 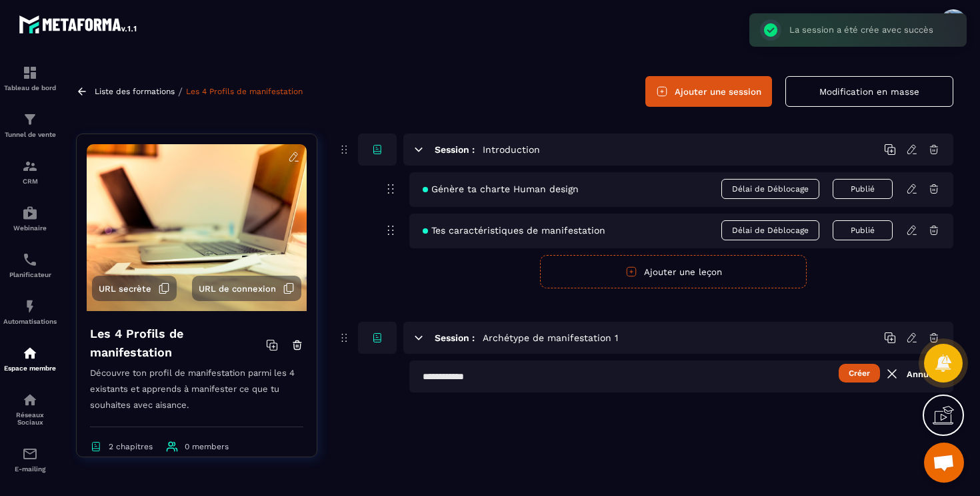 I want to click on a: automationsautomationsWebinaire, so click(x=30, y=218).